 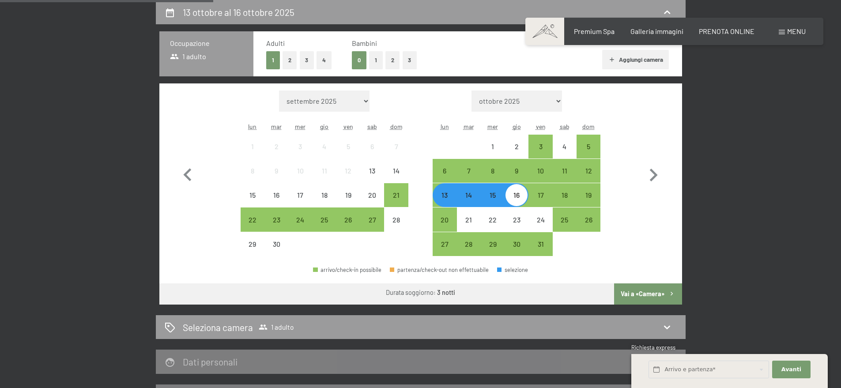 What do you see at coordinates (348, 178) in the screenshot?
I see `div: 12` at bounding box center [348, 178].